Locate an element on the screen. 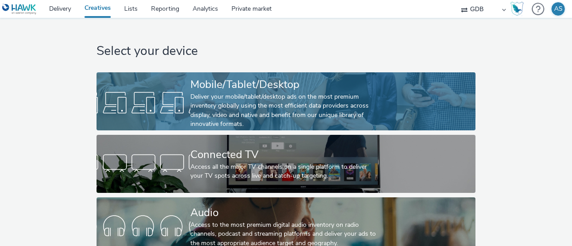 This screenshot has height=246, width=572. a: Connected TVAccess all the major TV channels on a single platform to deliver your TV spots across... is located at coordinates (286, 164).